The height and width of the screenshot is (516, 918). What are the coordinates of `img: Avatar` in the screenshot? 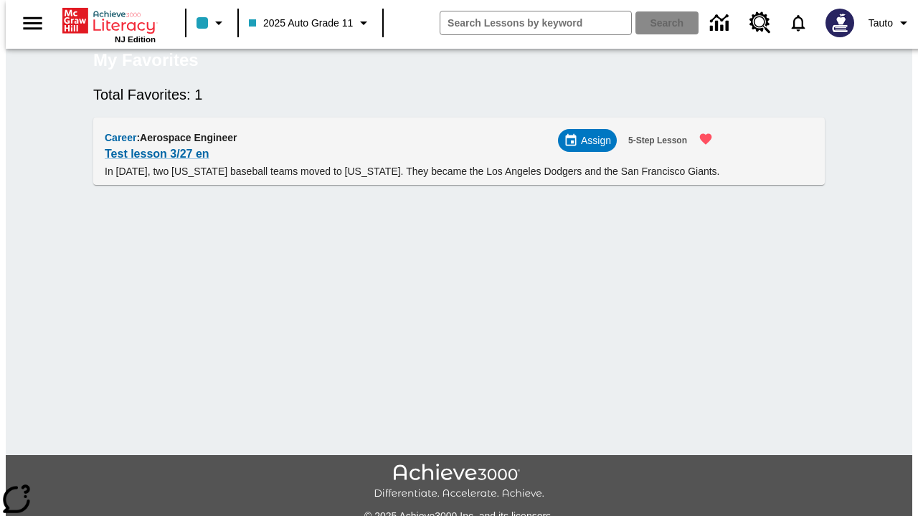 It's located at (840, 23).